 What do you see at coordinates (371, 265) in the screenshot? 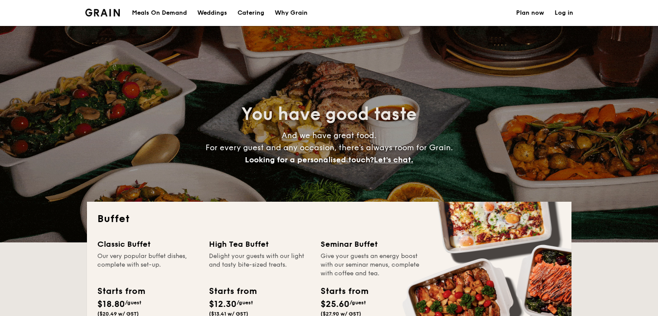
I see `div: Give your guests an energy boost with our seminar menus, complete with coffee and tea.` at bounding box center [371, 265].